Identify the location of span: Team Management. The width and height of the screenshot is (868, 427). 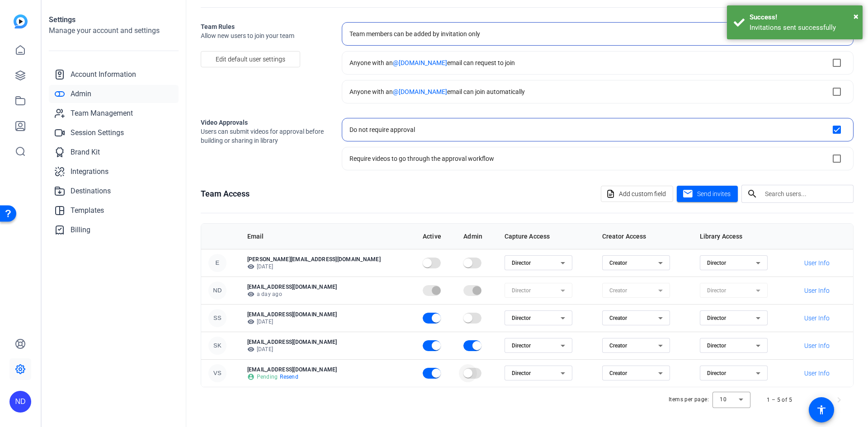
(102, 114).